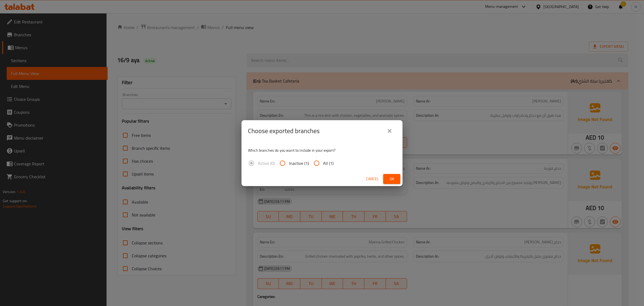 The height and width of the screenshot is (306, 644). What do you see at coordinates (392, 179) in the screenshot?
I see `span: Ok` at bounding box center [392, 179].